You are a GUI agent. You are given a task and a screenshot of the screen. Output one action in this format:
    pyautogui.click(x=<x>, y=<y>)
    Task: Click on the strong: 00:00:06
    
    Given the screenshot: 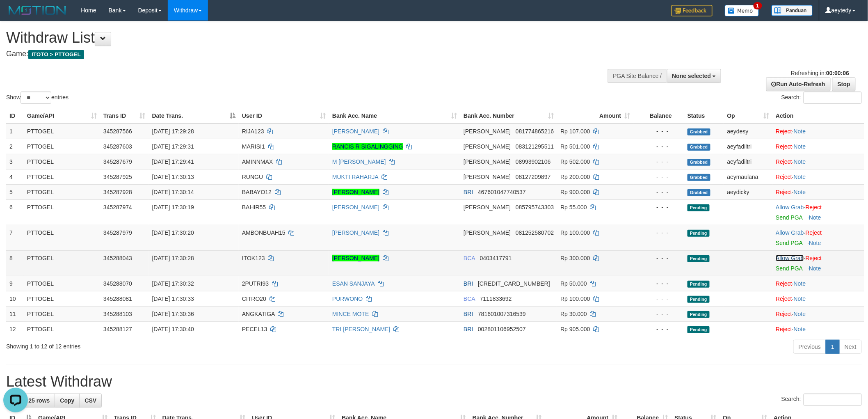 What is the action you would take?
    pyautogui.click(x=837, y=73)
    